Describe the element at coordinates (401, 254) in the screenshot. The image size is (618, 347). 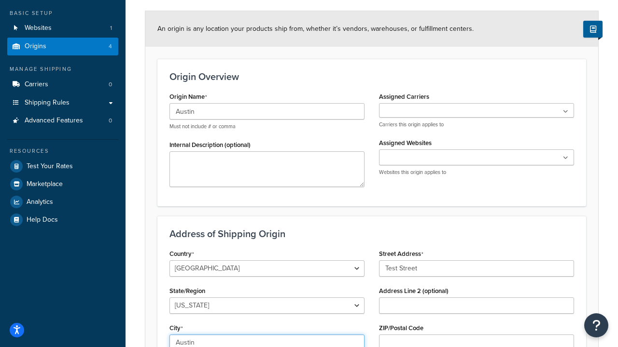
I see `label: Street Address` at that location.